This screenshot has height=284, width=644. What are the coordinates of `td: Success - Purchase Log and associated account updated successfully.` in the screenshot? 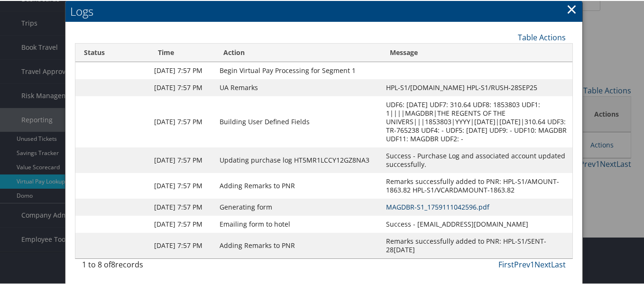 It's located at (477, 159).